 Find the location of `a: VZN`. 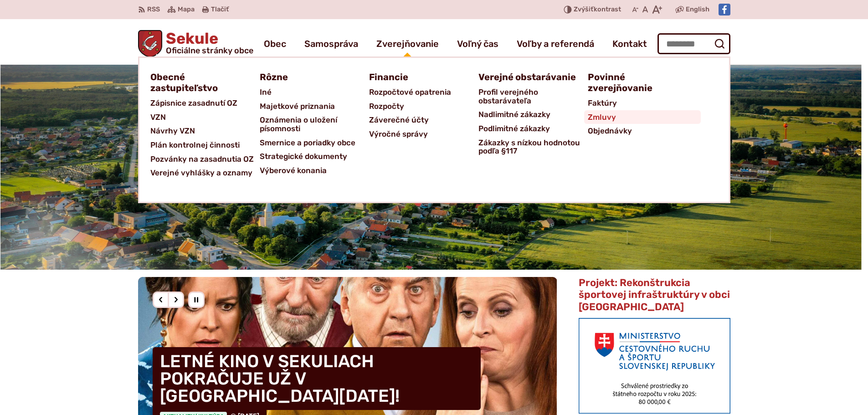

a: VZN is located at coordinates (205, 117).